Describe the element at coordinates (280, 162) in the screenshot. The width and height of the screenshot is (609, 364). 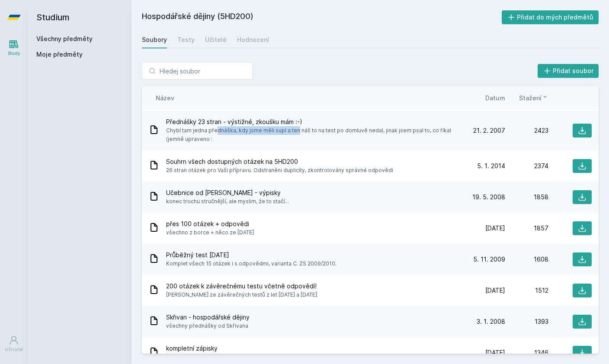
I see `span: Souhrn všech dostupných otázek na 5HD200` at that location.